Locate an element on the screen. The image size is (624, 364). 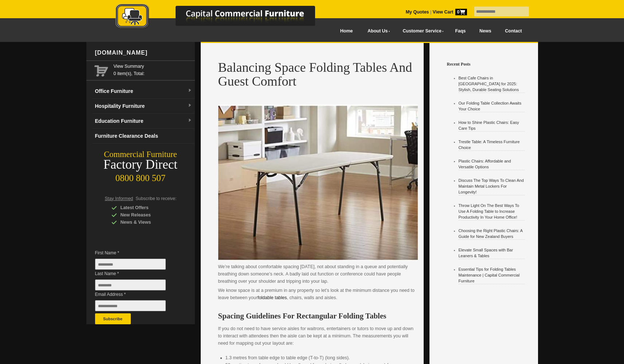
div: Commercial Furniture is located at coordinates (141, 154).